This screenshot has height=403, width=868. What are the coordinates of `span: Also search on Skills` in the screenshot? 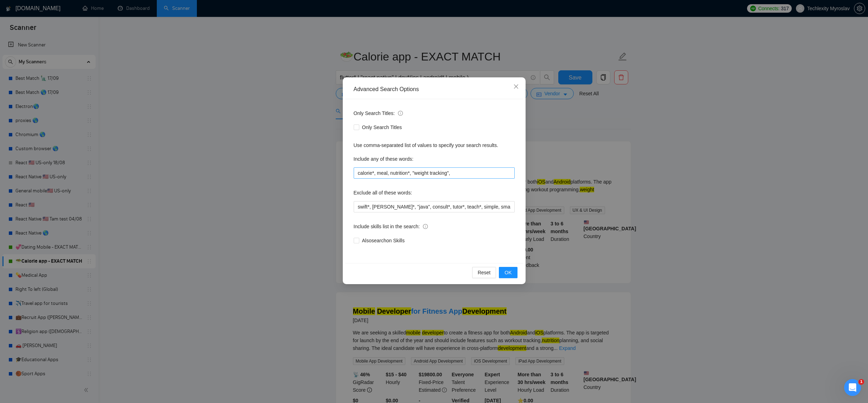 It's located at (383, 240).